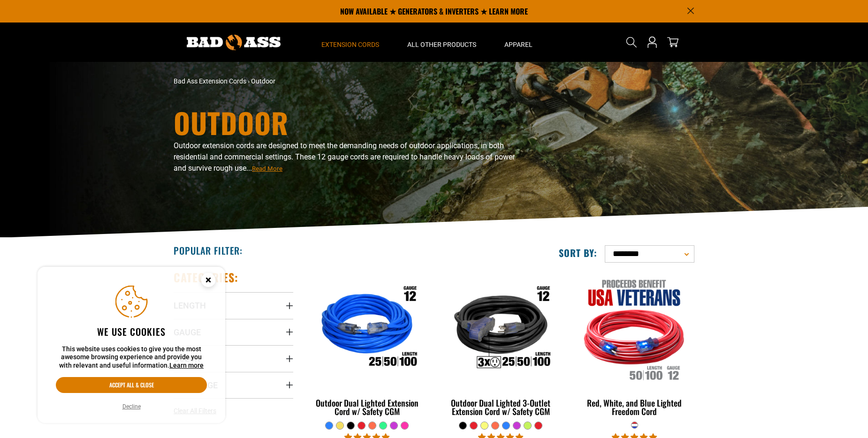 The image size is (868, 438). Describe the element at coordinates (634, 407) in the screenshot. I see `div: Red, White, and Blue Lighted Freedom Cord` at that location.